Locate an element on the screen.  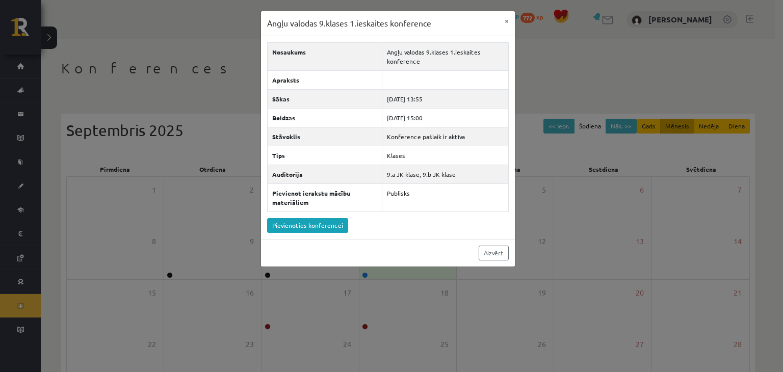
th: Stāvoklis is located at coordinates (325, 136).